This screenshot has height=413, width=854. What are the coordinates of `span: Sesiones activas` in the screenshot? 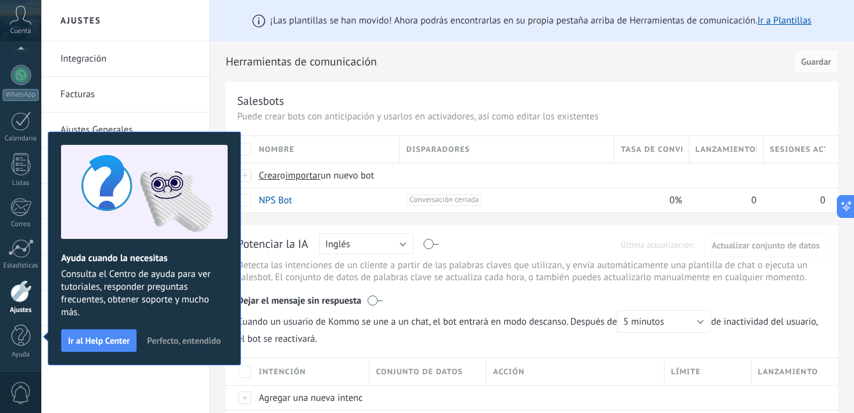 It's located at (797, 149).